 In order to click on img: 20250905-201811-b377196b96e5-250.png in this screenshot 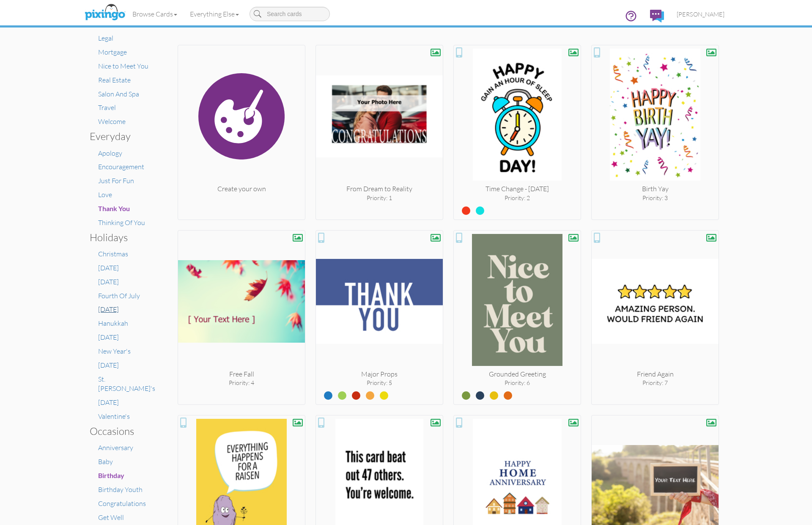, I will do `click(379, 116)`.